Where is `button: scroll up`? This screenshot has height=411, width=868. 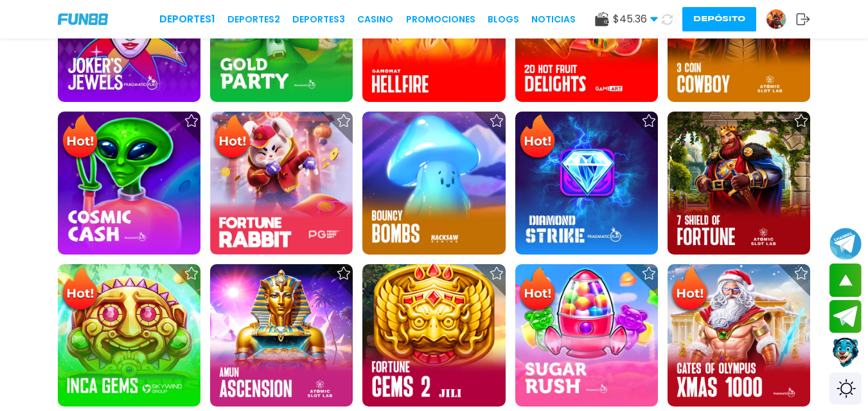 button: scroll up is located at coordinates (846, 280).